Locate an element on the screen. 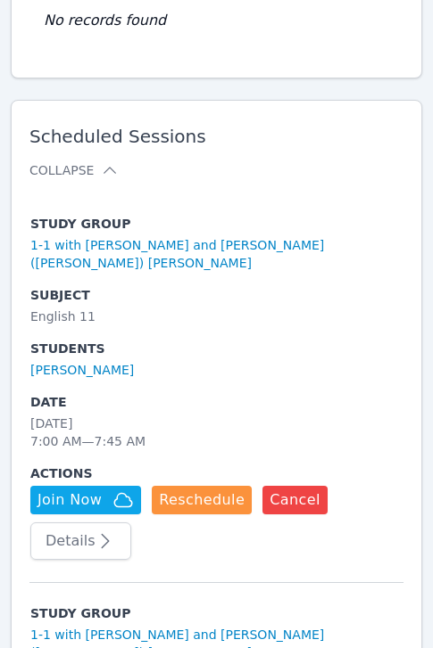 Image resolution: width=433 pixels, height=648 pixels. span: Date is located at coordinates (216, 402).